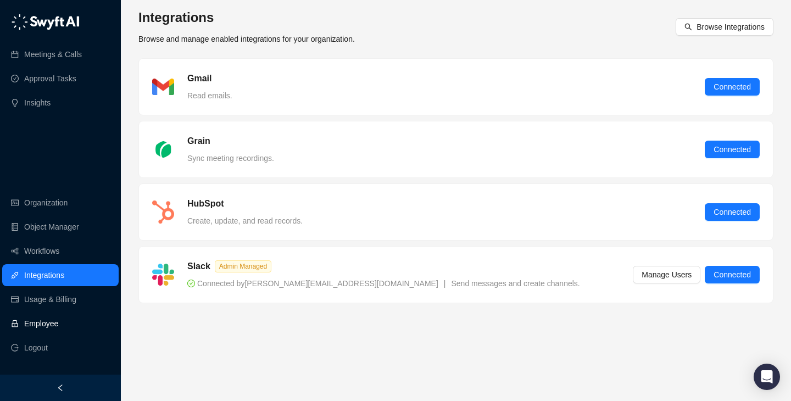 The width and height of the screenshot is (791, 401). What do you see at coordinates (725, 27) in the screenshot?
I see `button: Browse Integrations` at bounding box center [725, 27].